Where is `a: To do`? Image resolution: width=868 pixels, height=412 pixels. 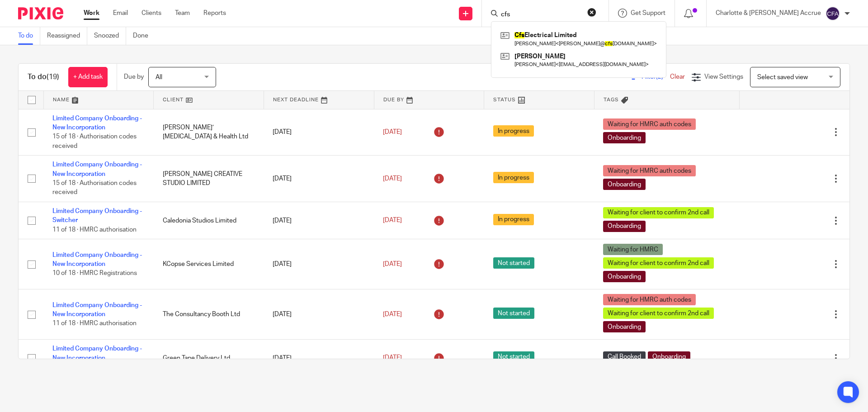 a: To do is located at coordinates (29, 35).